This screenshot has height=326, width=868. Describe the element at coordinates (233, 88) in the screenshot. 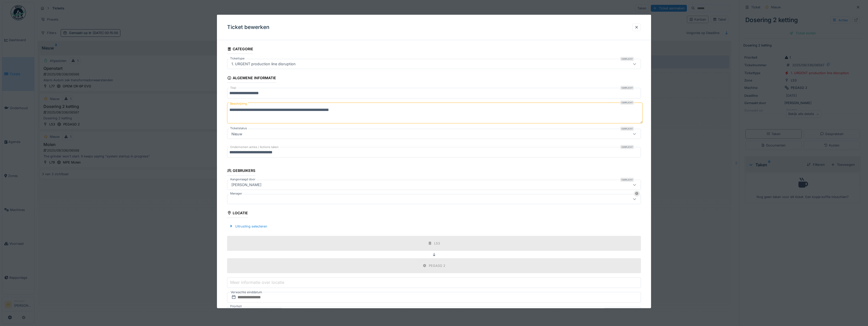

I see `label: Titel` at that location.